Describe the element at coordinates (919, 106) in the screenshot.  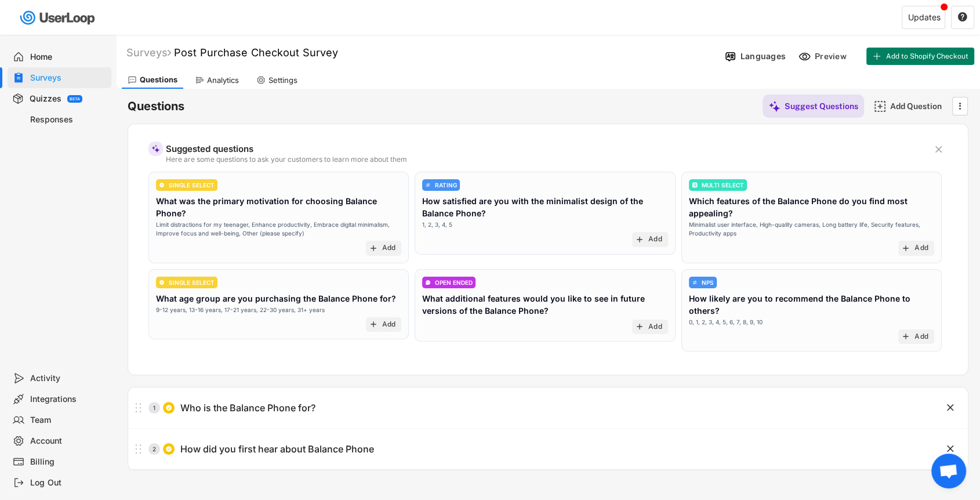
I see `div: Add Question` at that location.